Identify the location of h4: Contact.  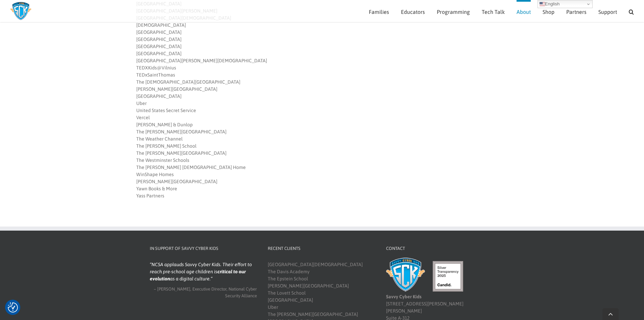
(440, 248).